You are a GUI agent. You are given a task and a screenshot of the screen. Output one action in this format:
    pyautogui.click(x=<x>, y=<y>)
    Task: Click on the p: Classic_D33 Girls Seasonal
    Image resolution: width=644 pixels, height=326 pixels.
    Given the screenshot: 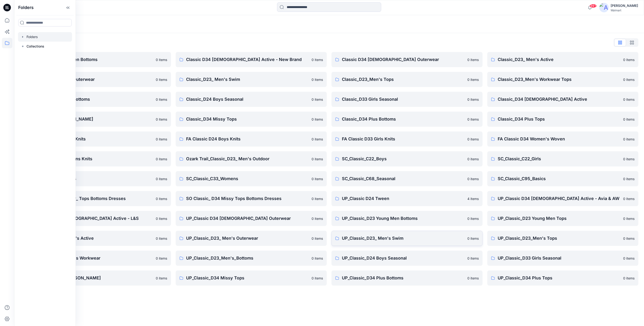 What is the action you would take?
    pyautogui.click(x=403, y=99)
    